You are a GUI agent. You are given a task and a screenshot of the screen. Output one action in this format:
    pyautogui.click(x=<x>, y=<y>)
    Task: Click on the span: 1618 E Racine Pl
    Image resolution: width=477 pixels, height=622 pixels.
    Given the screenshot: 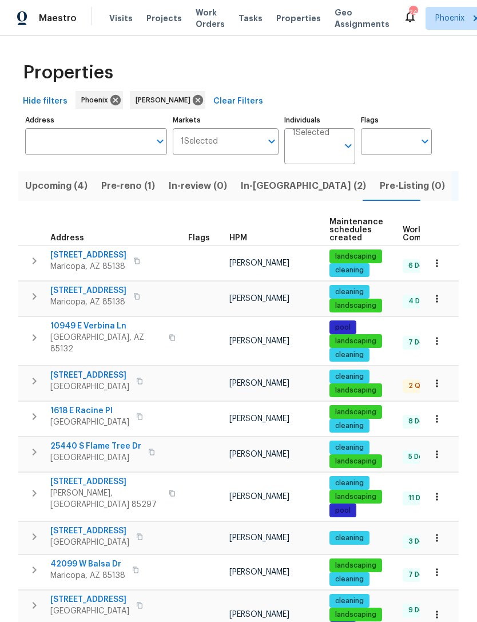 What is the action you would take?
    pyautogui.click(x=90, y=411)
    